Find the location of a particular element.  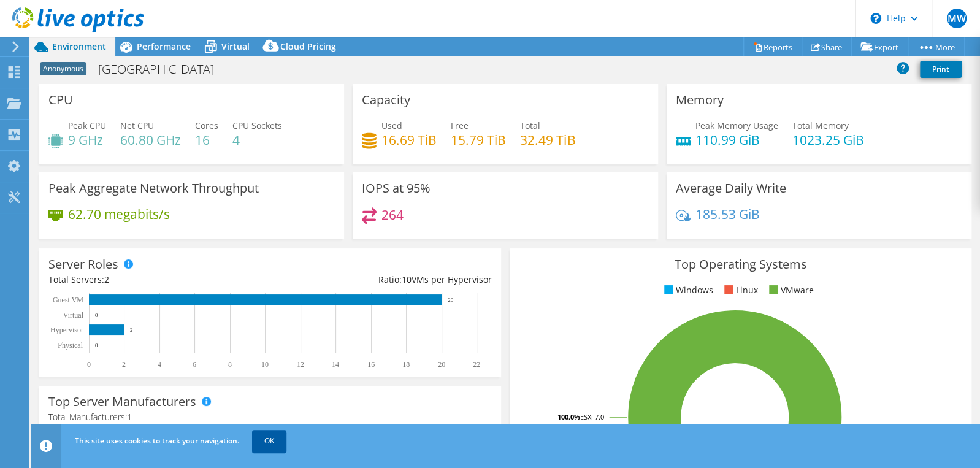

text: 6 is located at coordinates (194, 365).